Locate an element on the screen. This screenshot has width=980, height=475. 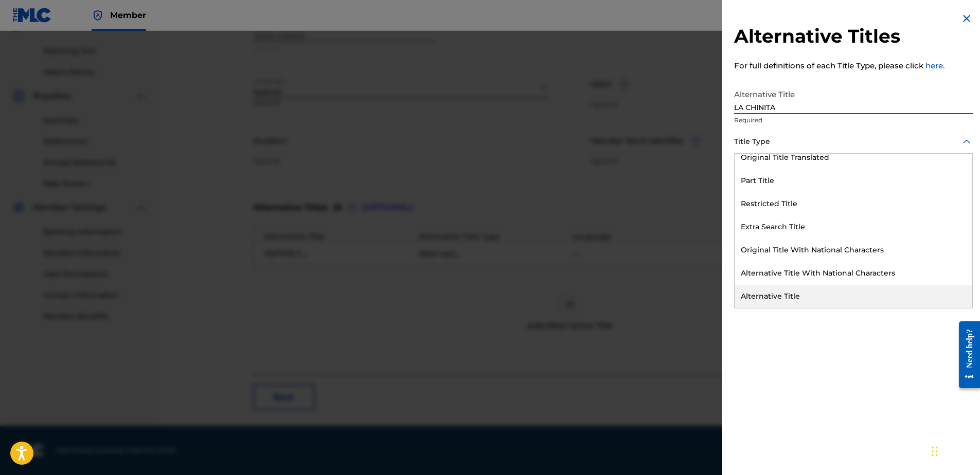
div: Chat Widget is located at coordinates (955, 450).